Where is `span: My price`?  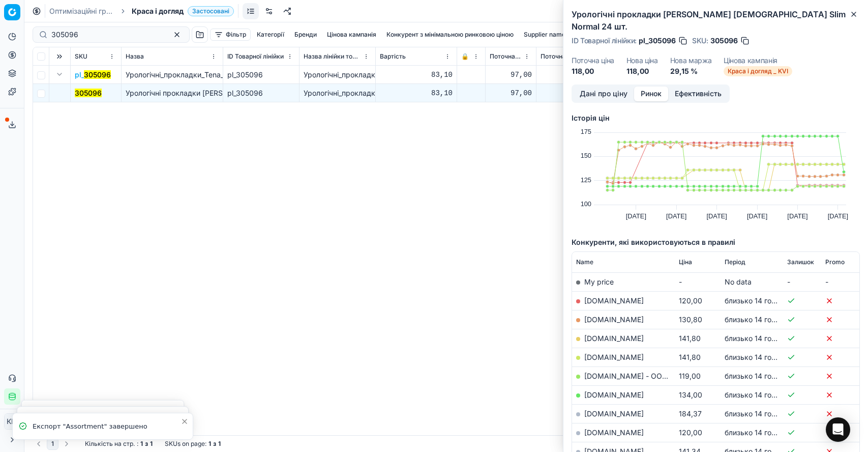
span: My price is located at coordinates (599, 282).